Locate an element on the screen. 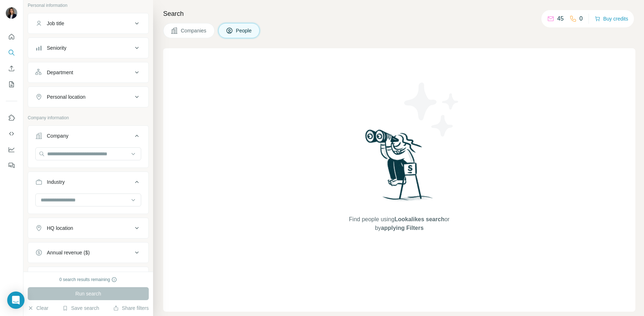 The height and width of the screenshot is (316, 644). button: Job title is located at coordinates (88, 23).